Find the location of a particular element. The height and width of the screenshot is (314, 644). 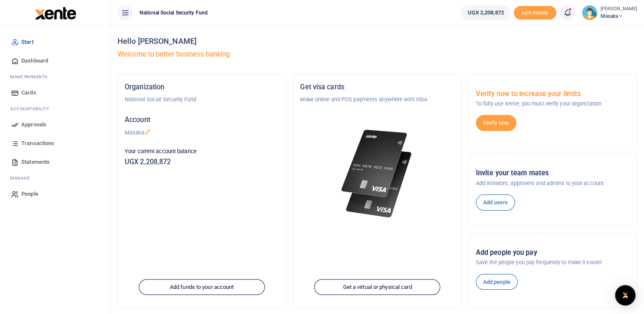

span: countability is located at coordinates (33, 109).